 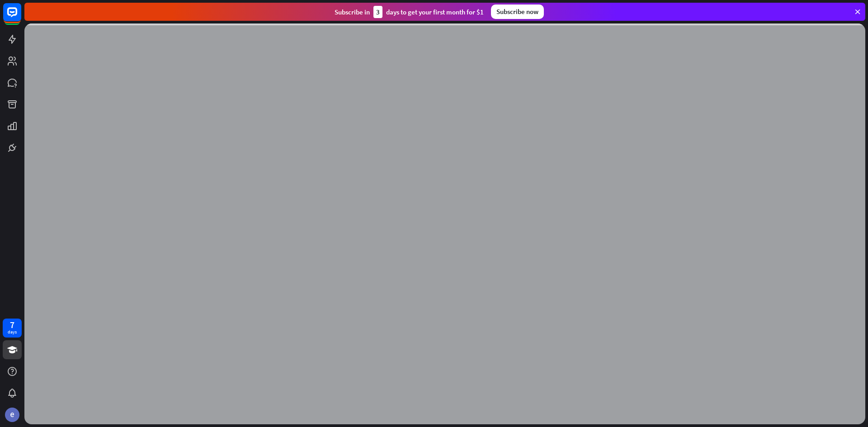 What do you see at coordinates (517, 11) in the screenshot?
I see `div: Subscribe now` at bounding box center [517, 11].